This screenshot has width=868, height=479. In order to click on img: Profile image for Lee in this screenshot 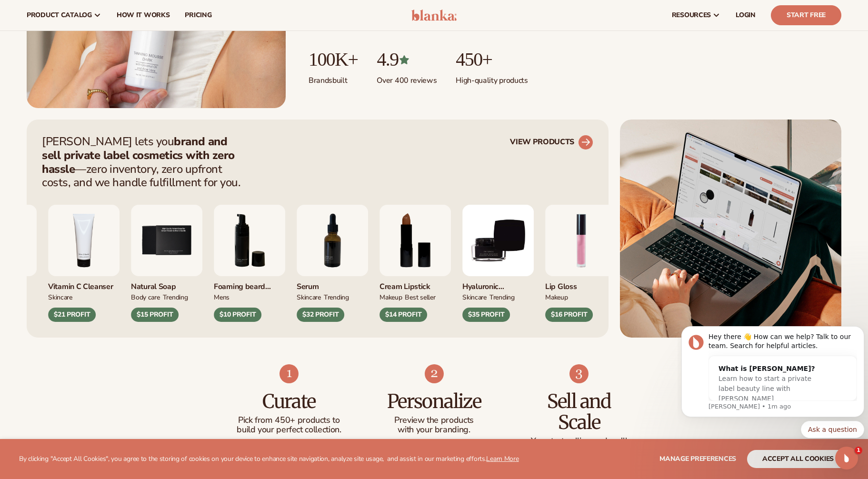, I will do `click(18, 28)`.